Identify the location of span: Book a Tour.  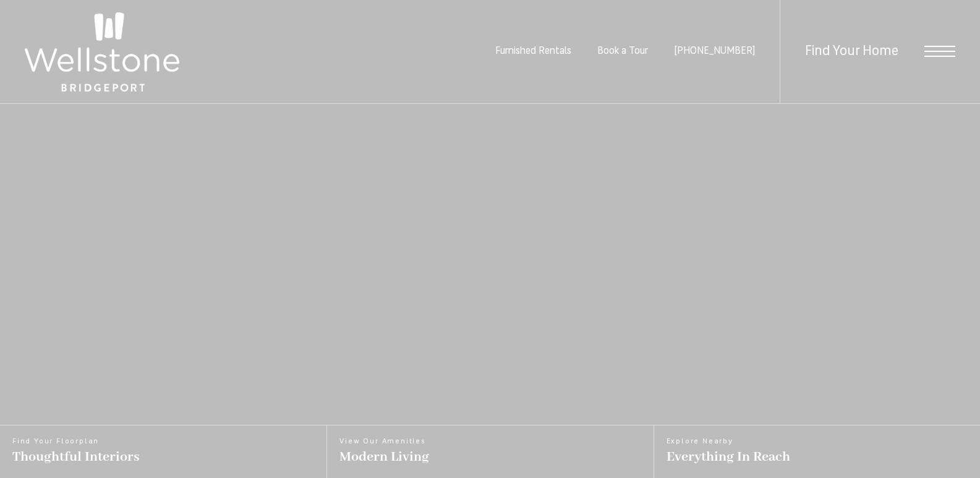
(623, 51).